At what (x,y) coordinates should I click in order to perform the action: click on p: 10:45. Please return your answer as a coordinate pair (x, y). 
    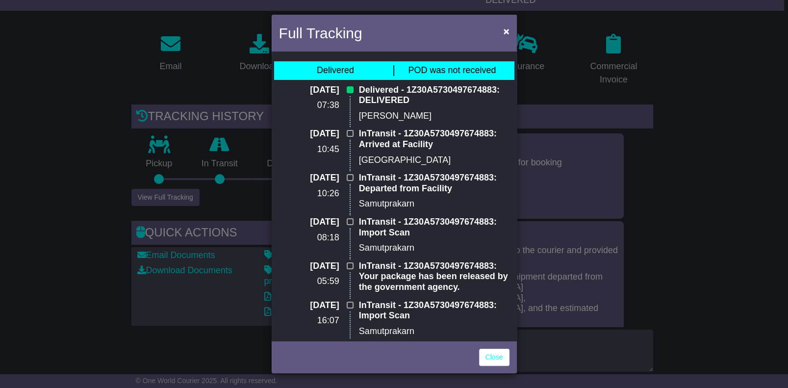
    Looking at the image, I should click on (309, 150).